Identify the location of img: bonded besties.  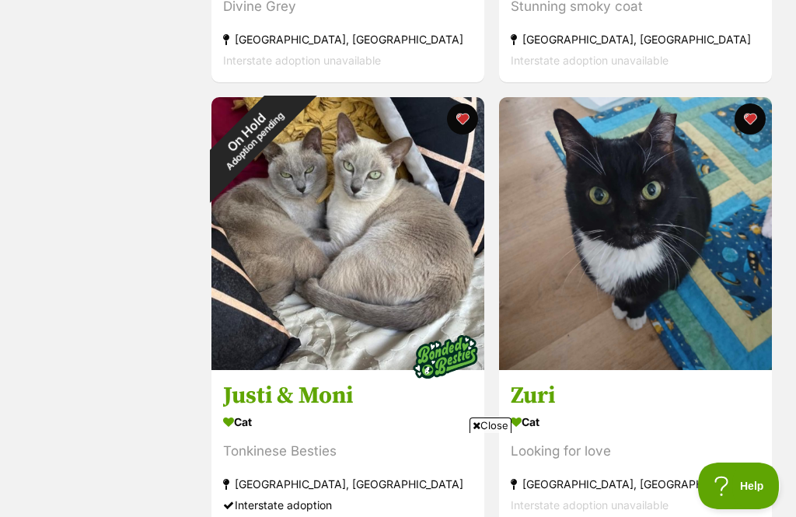
(446, 357).